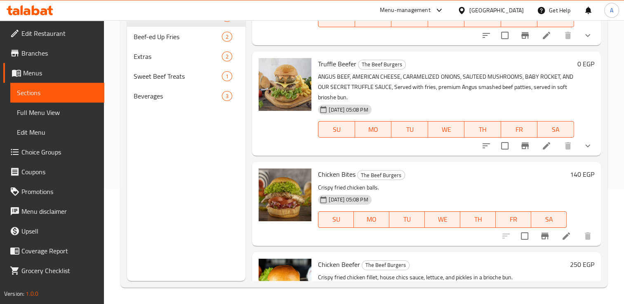 Image resolution: width=624 pixels, height=304 pixels. I want to click on span: Sweet Beef Treats, so click(178, 76).